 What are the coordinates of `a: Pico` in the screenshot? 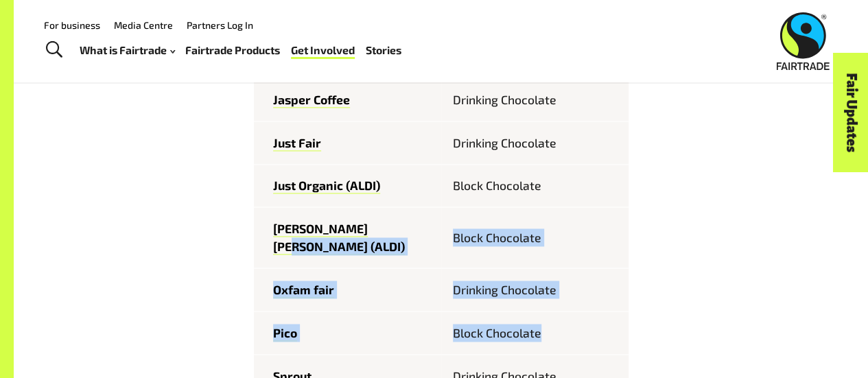 It's located at (285, 332).